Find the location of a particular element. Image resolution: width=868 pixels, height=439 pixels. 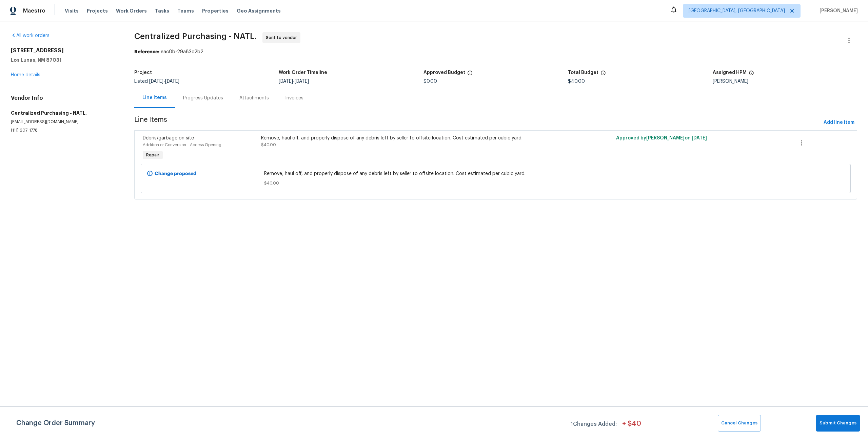

p: (111) 607-1778 is located at coordinates (64, 130).